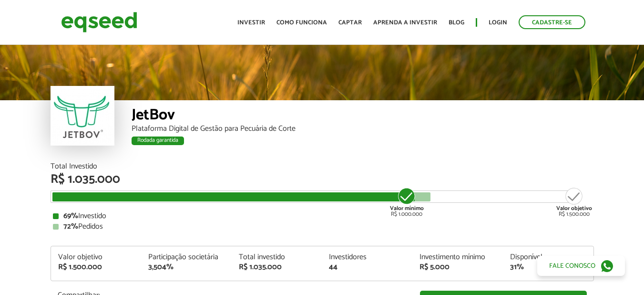  Describe the element at coordinates (405, 23) in the screenshot. I see `a: Aprenda a investir` at that location.